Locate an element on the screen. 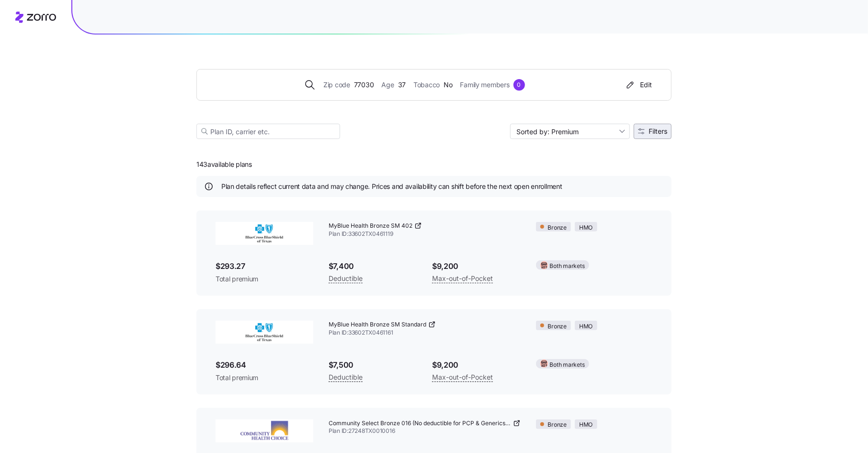  span: $293.27 is located at coordinates (264, 266).